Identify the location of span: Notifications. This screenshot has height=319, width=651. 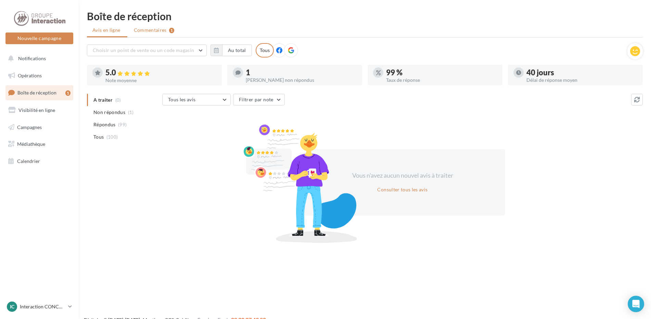
(32, 58).